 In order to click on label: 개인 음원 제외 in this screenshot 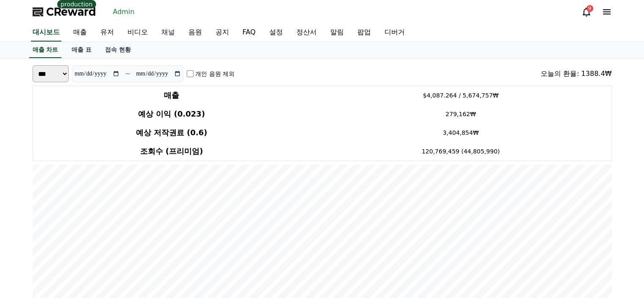, I will do `click(215, 74)`.